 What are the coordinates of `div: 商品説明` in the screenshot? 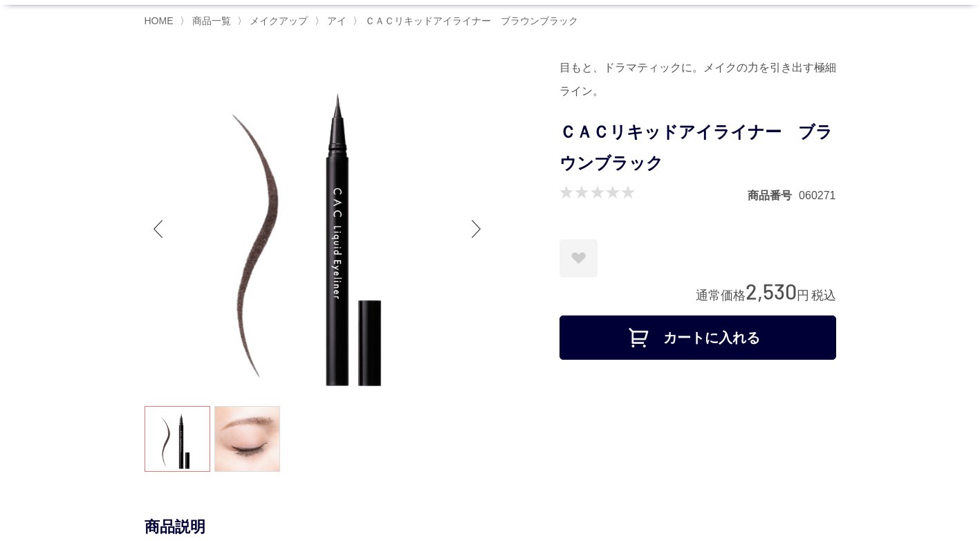 It's located at (490, 527).